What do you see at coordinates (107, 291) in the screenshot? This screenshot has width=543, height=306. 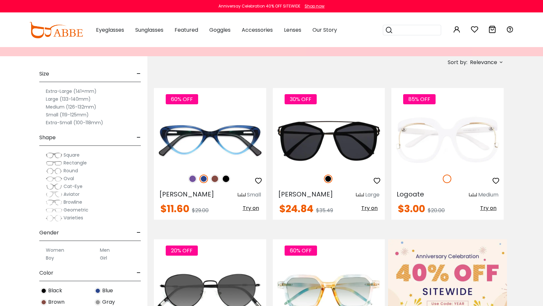 I see `span: Blue` at bounding box center [107, 291].